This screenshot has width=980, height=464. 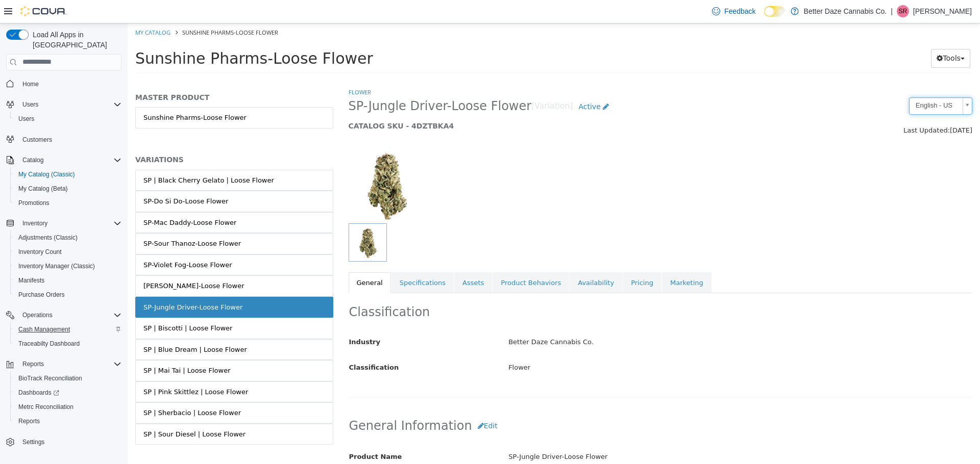 What do you see at coordinates (38, 315) in the screenshot?
I see `span: Operations` at bounding box center [38, 315].